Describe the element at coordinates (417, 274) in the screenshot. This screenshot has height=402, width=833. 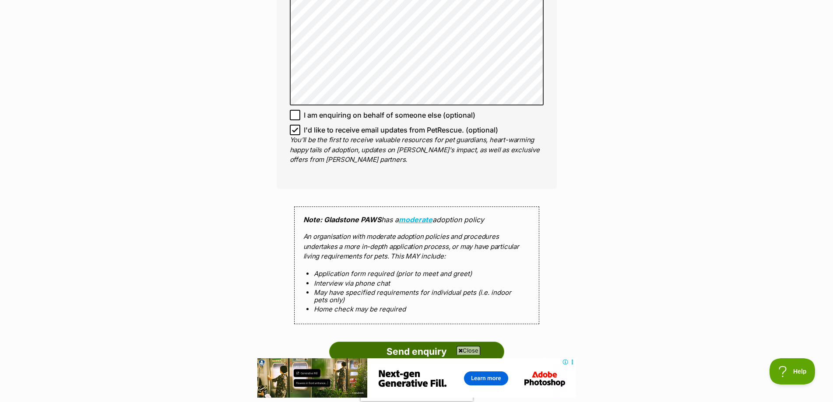
I see `li: Application form required (prior to meet and greet)` at that location.